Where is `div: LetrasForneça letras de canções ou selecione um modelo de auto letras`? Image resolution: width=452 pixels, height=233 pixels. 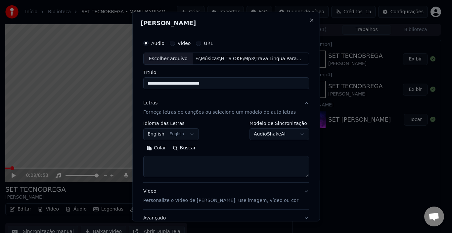 div: LetrasForneça letras de canções ou selecione um modelo de auto letras is located at coordinates (226, 152).